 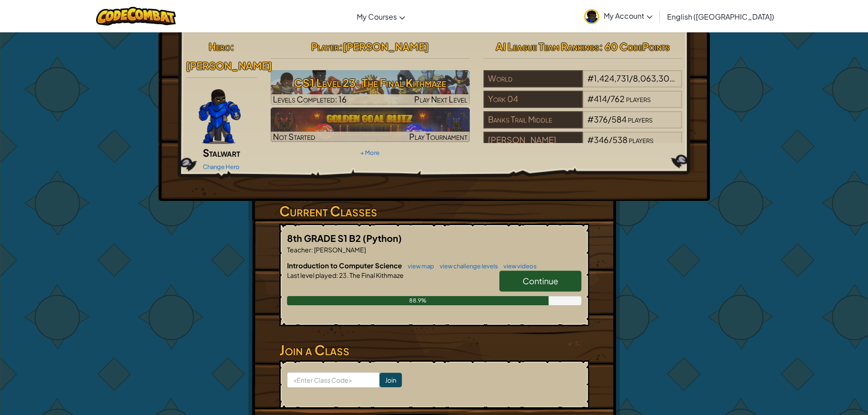 I want to click on a: view map, so click(x=418, y=266).